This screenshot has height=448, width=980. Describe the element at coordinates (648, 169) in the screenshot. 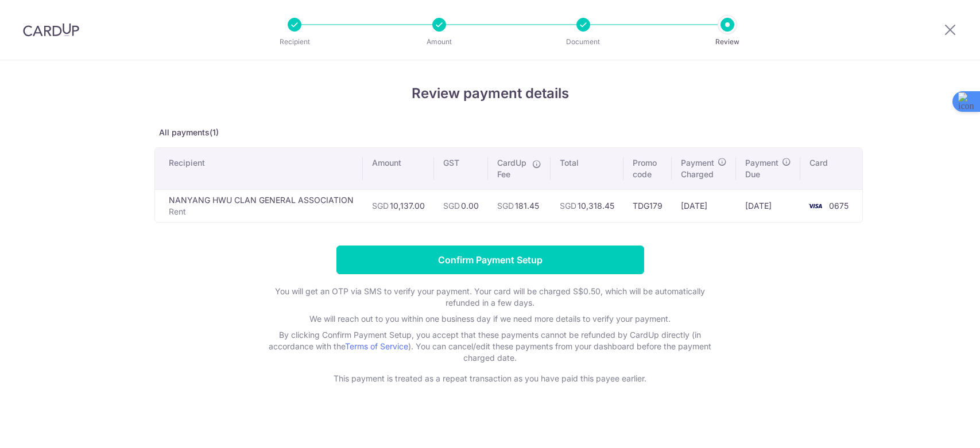

I see `th: Promo code` at that location.